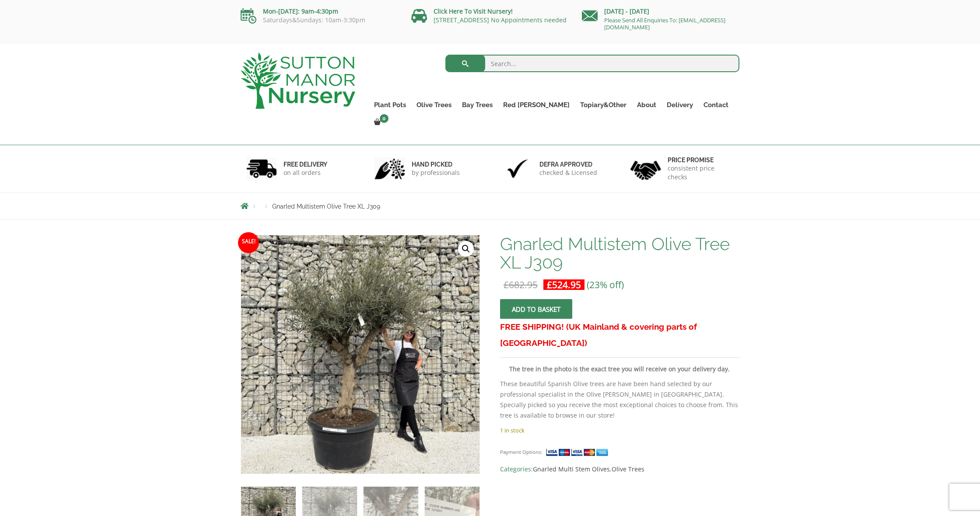 The height and width of the screenshot is (516, 980). I want to click on p: by professionals, so click(436, 172).